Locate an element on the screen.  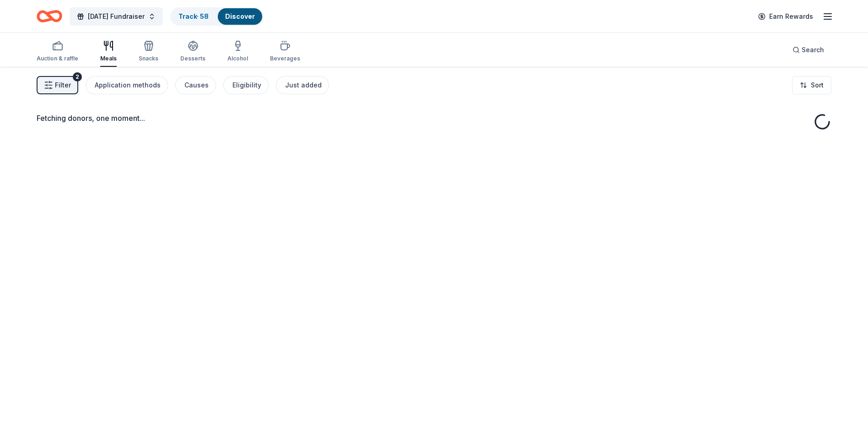
button: Meals is located at coordinates (108, 52).